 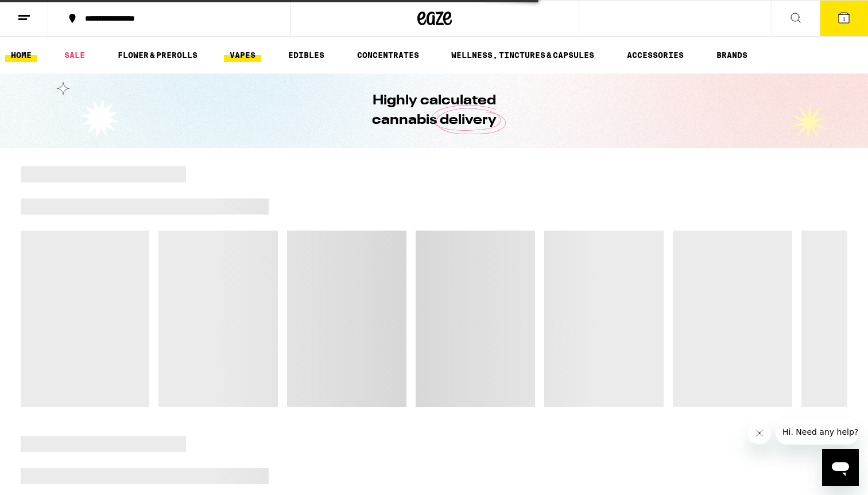 I want to click on a: VAPES, so click(x=243, y=55).